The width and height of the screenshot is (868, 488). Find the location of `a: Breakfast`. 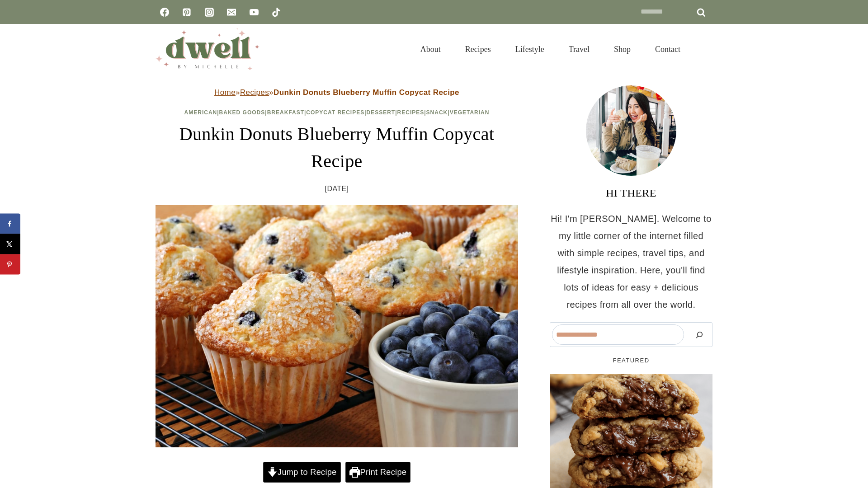

a: Breakfast is located at coordinates (286, 112).